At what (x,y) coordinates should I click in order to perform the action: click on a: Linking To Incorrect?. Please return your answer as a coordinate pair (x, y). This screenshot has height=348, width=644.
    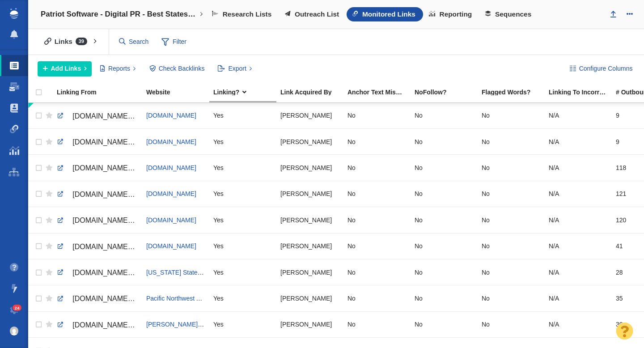
    Looking at the image, I should click on (582, 93).